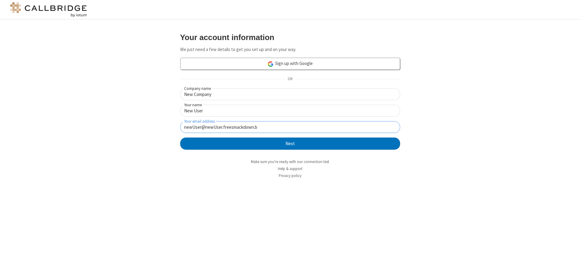 The width and height of the screenshot is (580, 276). What do you see at coordinates (290, 49) in the screenshot?
I see `p: We just need a few details to get you set up and on your way.` at bounding box center [290, 49].